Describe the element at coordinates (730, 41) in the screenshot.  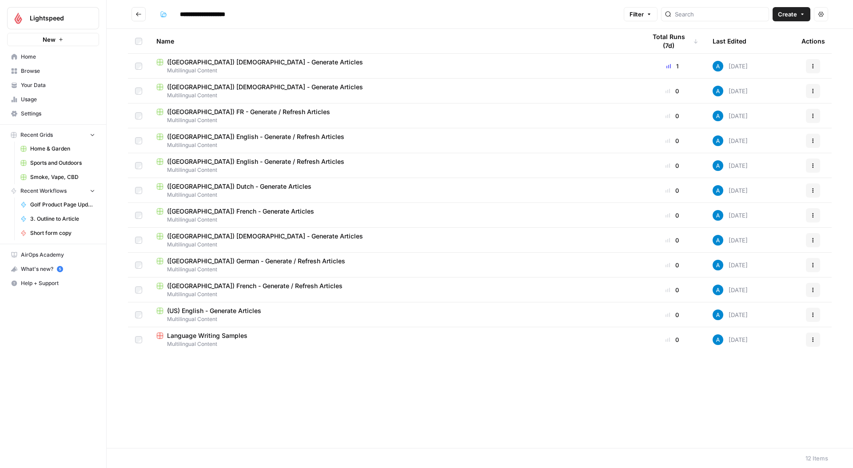
I see `div: Last Edited` at that location.